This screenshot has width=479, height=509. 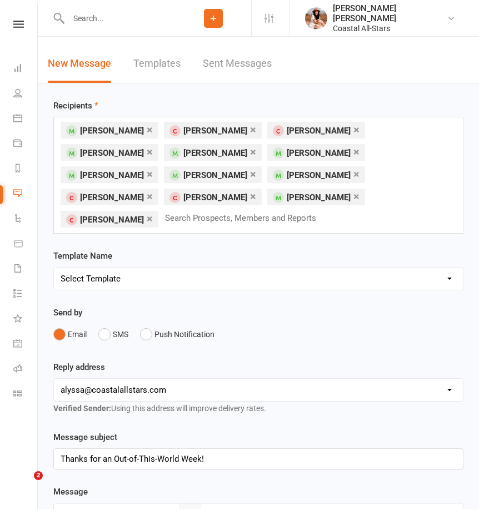 What do you see at coordinates (316, 18) in the screenshot?
I see `img: thumb_image1710277404.png` at bounding box center [316, 18].